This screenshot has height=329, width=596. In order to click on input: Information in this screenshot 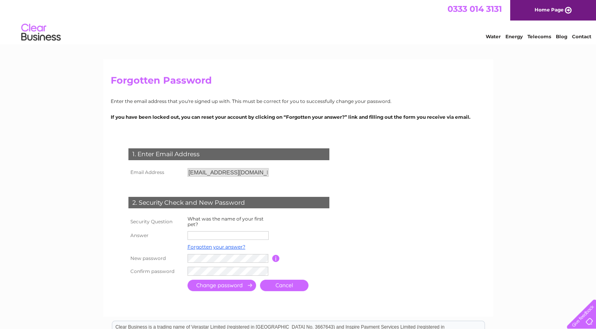, I will do `click(276, 258)`.